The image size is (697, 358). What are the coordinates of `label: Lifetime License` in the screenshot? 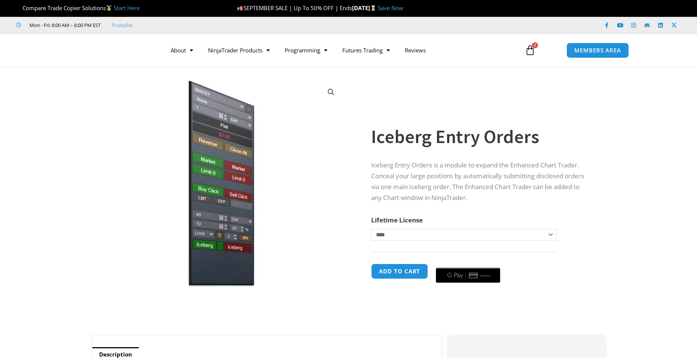 It's located at (397, 220).